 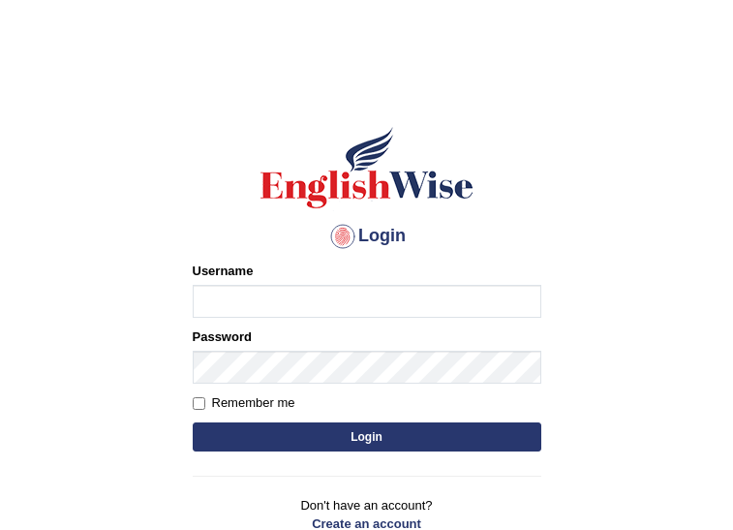 I want to click on label: Remember me, so click(x=244, y=403).